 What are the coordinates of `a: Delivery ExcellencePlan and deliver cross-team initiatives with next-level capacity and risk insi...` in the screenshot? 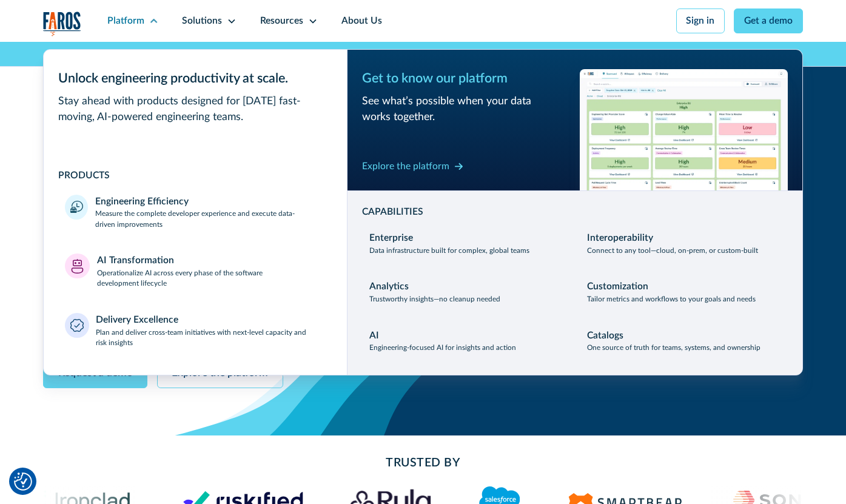 It's located at (195, 330).